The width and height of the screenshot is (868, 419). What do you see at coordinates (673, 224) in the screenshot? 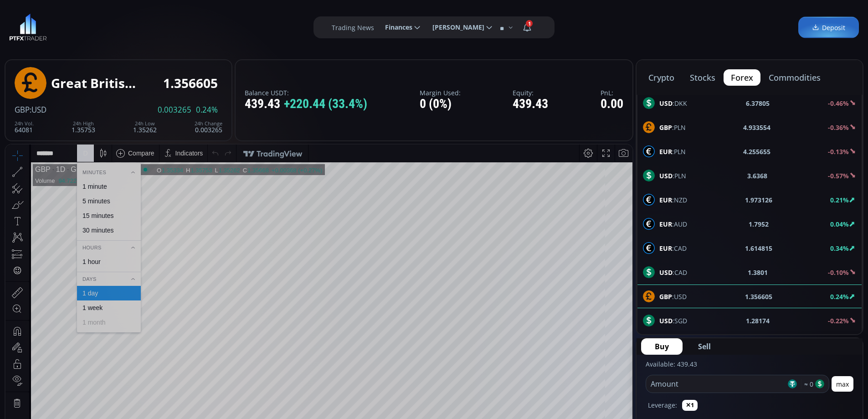
I see `span: :AUD` at bounding box center [673, 224].